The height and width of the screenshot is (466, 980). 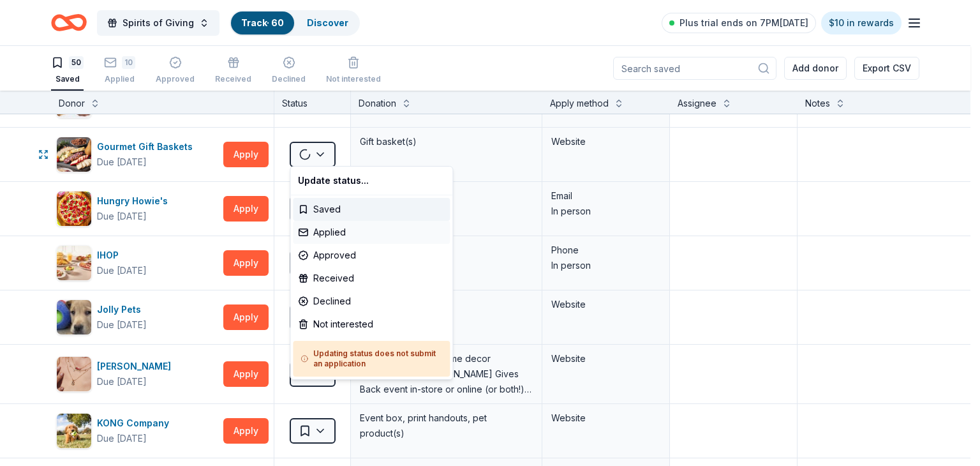 I want to click on div: Declined, so click(x=371, y=301).